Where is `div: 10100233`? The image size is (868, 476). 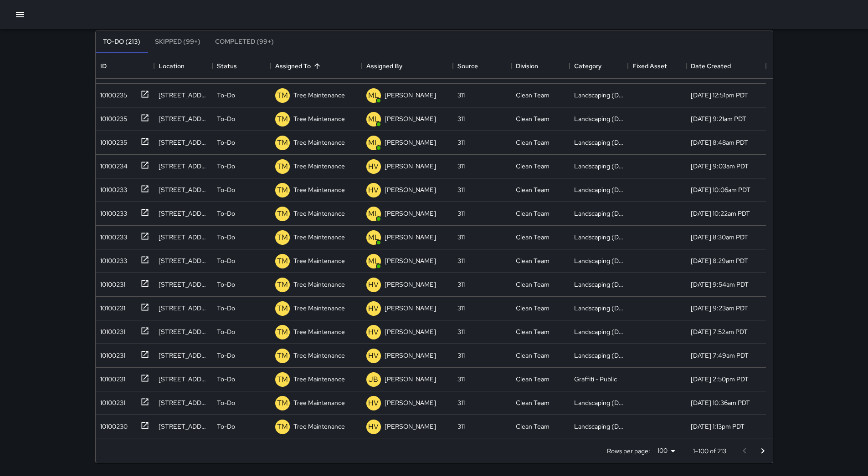 div: 10100233 is located at coordinates (111, 188).